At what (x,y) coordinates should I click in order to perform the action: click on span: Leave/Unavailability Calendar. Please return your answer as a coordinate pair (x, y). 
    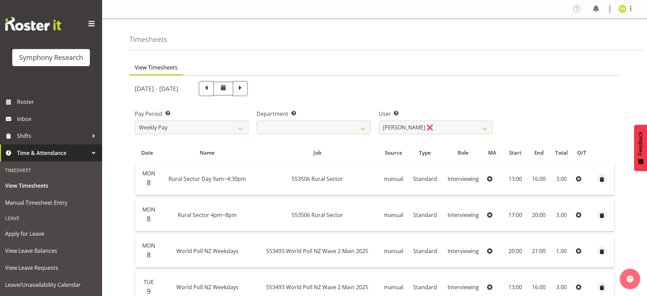
    Looking at the image, I should click on (51, 285).